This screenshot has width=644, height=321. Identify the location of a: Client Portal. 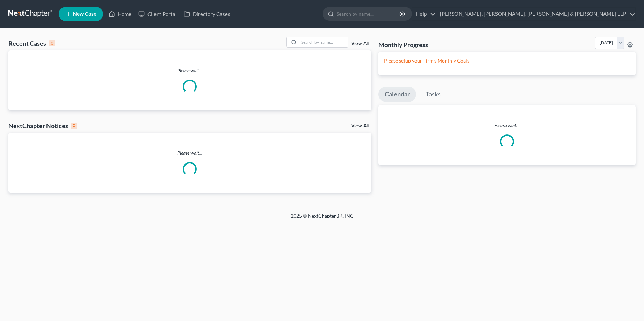
(157, 14).